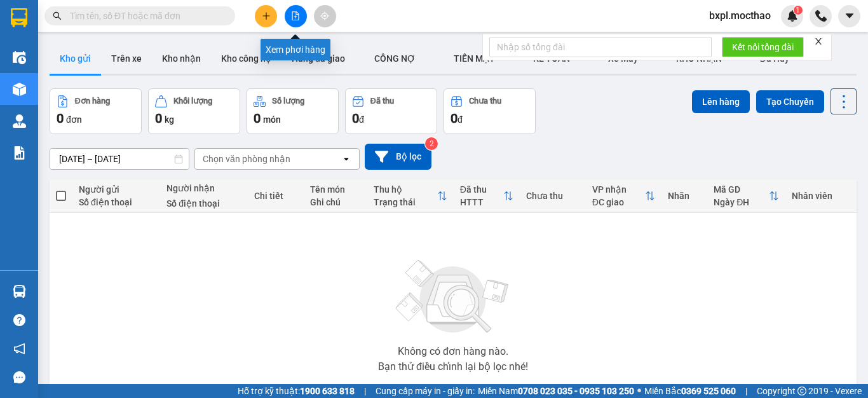 The width and height of the screenshot is (868, 398). What do you see at coordinates (406, 202) in the screenshot?
I see `div: Trạng thái` at bounding box center [406, 202].